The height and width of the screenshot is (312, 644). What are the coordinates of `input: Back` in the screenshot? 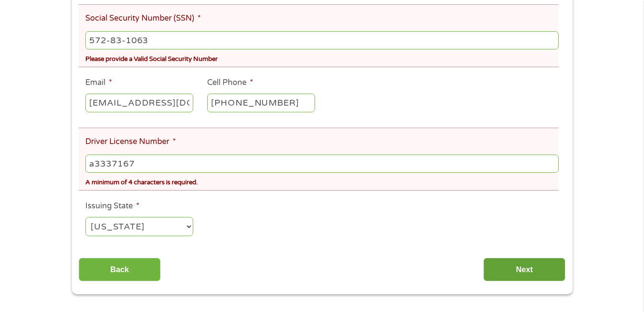 It's located at (119, 269).